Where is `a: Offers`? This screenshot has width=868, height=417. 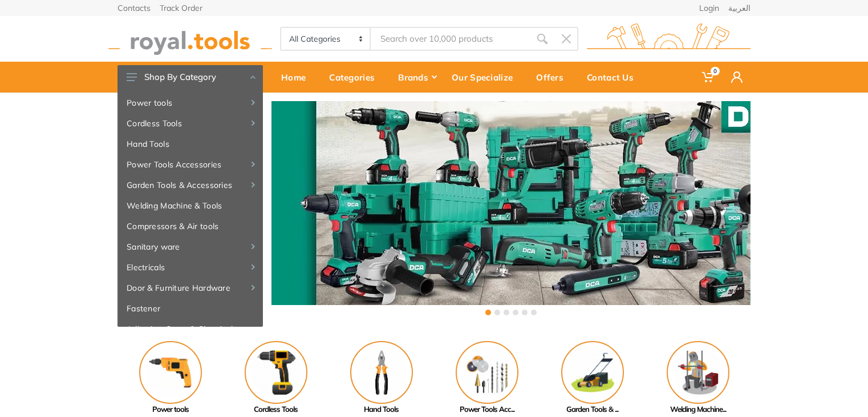 a: Offers is located at coordinates (553, 77).